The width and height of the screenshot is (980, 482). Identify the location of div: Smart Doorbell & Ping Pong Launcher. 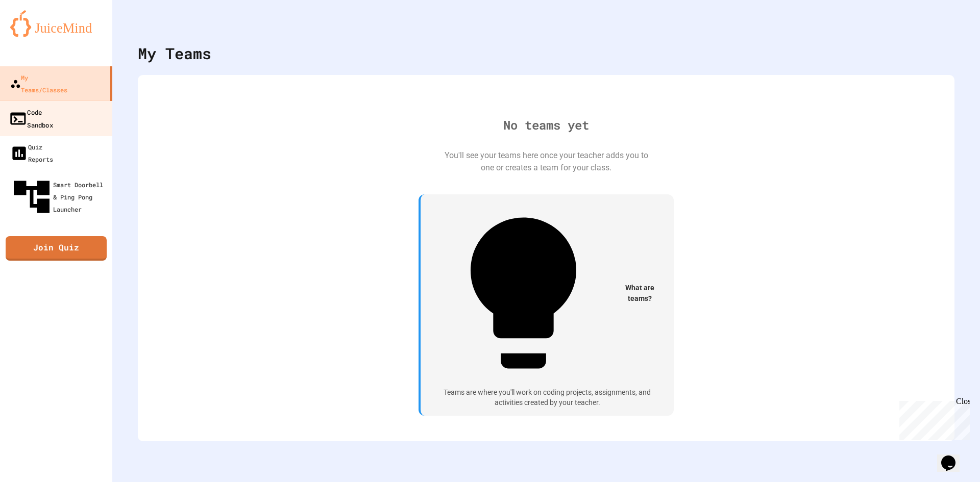
(59, 197).